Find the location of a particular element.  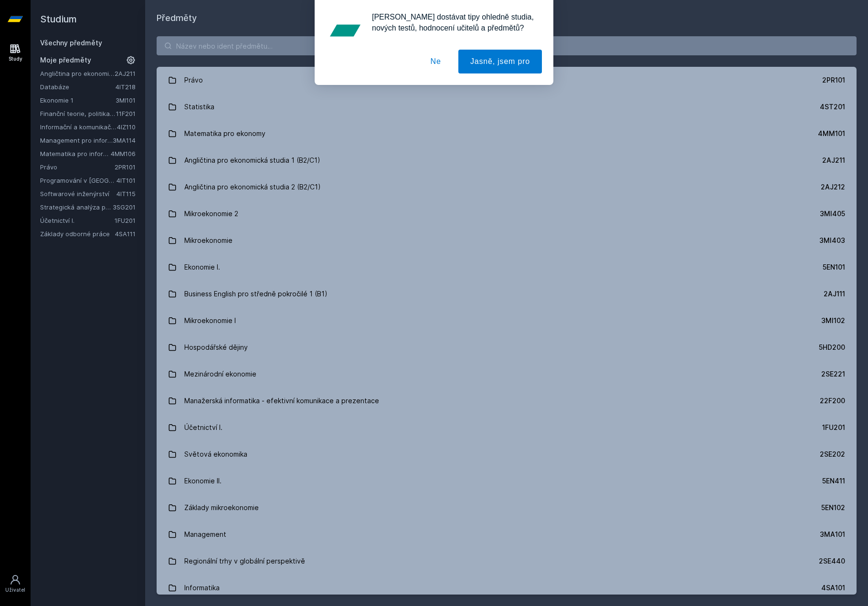

a: Angličtina pro ekonomická studia 2 (B2/C1) 2AJ212 is located at coordinates (507, 187).